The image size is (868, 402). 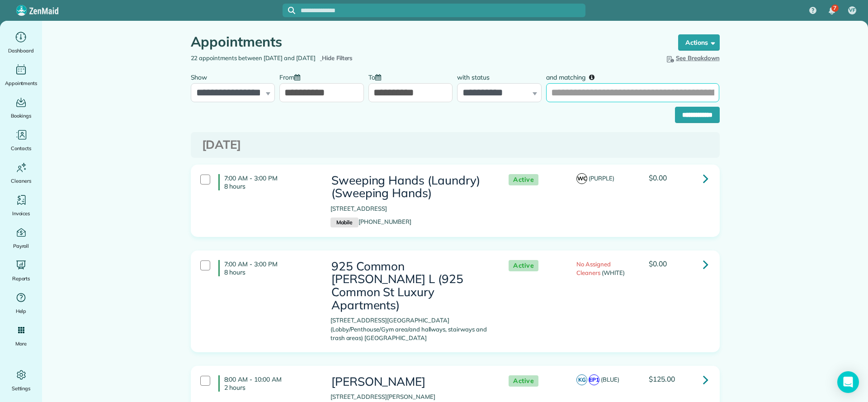 What do you see at coordinates (291, 10) in the screenshot?
I see `svg: Focus search` at bounding box center [291, 10].